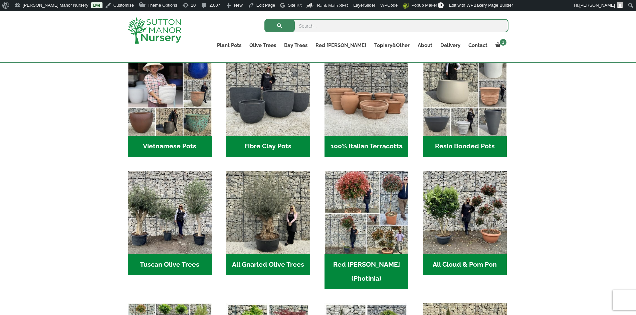 The width and height of the screenshot is (636, 315). I want to click on a: Topiary&Other, so click(392, 45).